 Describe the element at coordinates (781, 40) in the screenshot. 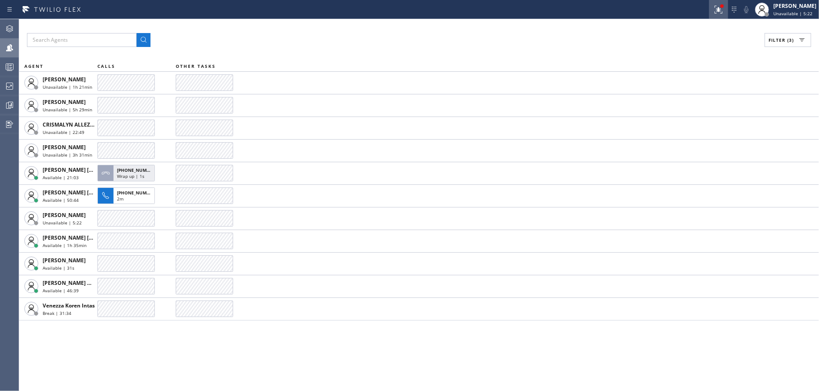

I see `span: Filter (3)` at that location.